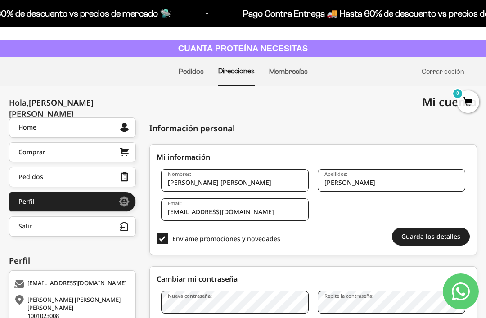 The width and height of the screenshot is (486, 318). What do you see at coordinates (289, 71) in the screenshot?
I see `a: Membresías` at bounding box center [289, 71].